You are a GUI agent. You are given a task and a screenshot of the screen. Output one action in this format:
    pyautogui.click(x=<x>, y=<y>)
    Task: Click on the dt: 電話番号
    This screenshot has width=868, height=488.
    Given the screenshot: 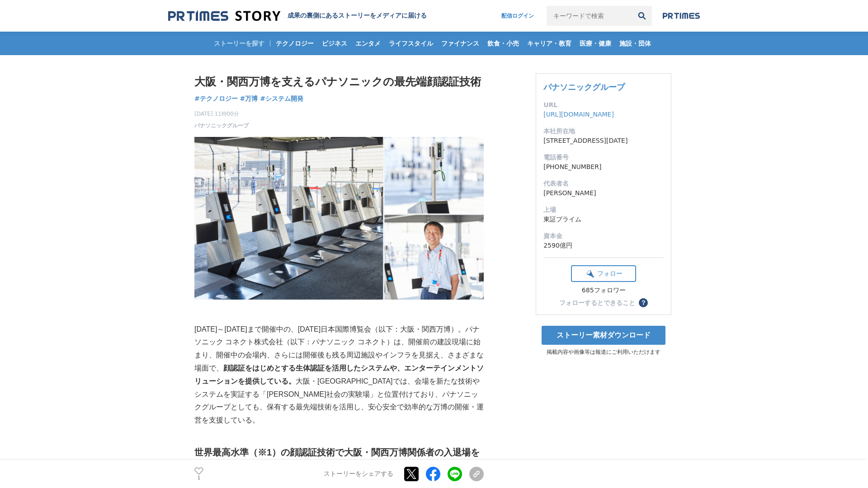 What is the action you would take?
    pyautogui.click(x=604, y=158)
    